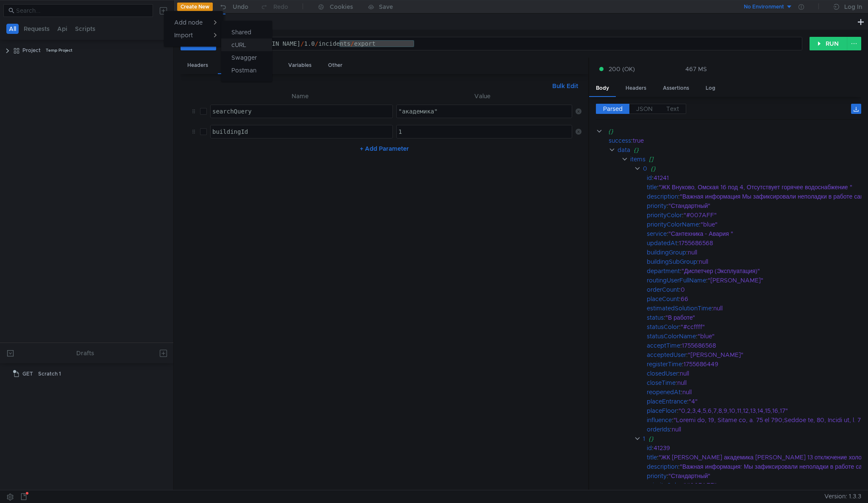  I want to click on app-tour-anchor: Import, so click(184, 35).